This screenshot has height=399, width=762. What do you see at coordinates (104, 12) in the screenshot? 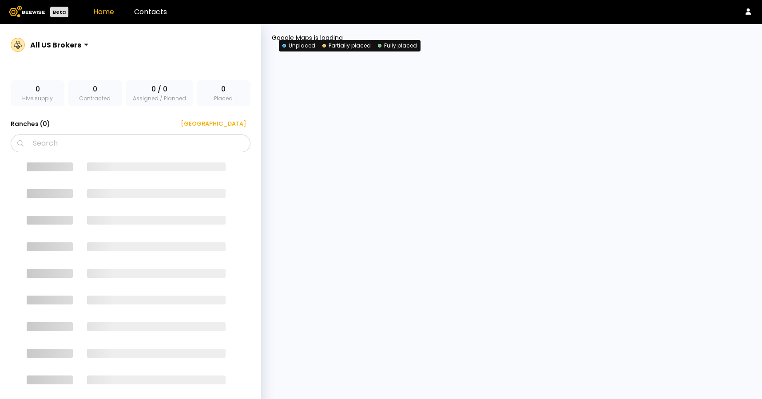
I see `a: Home` at bounding box center [104, 12].